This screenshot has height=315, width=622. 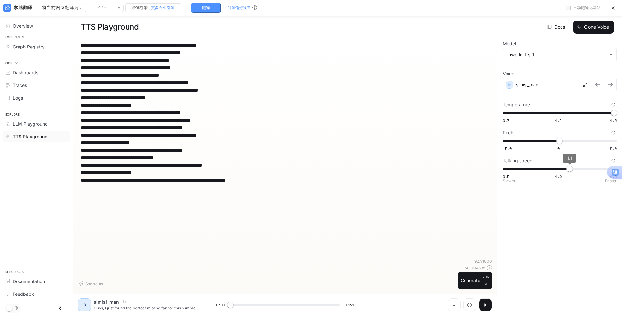 I want to click on p: Temperature, so click(x=516, y=105).